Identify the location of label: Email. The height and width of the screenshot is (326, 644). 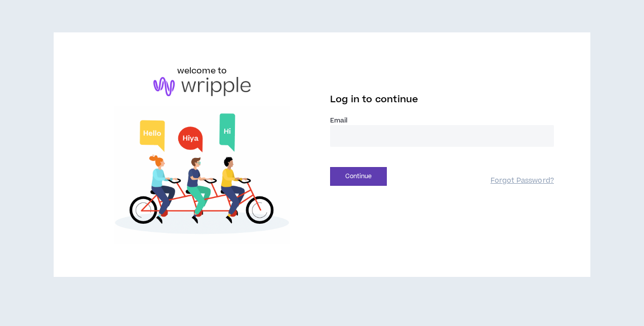
(442, 121).